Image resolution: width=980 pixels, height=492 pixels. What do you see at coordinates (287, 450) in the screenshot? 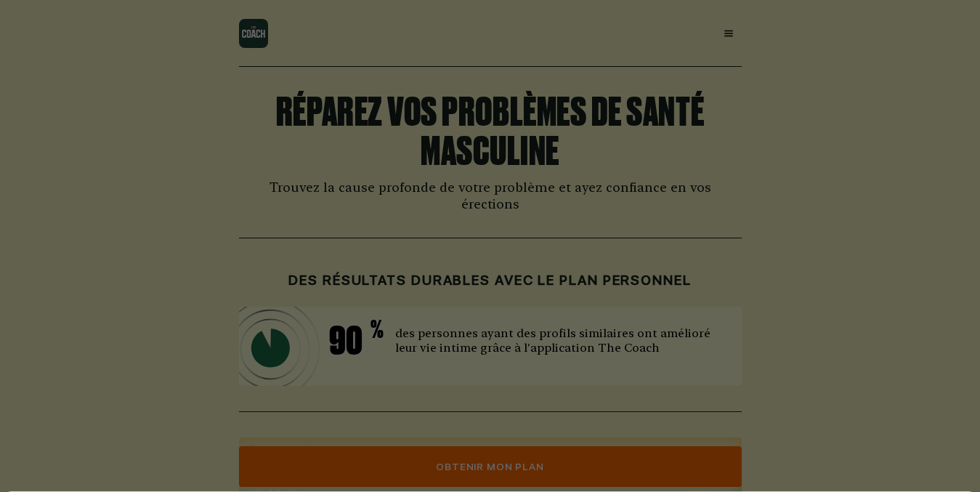
I see `font: EXPIRE À` at bounding box center [287, 450].